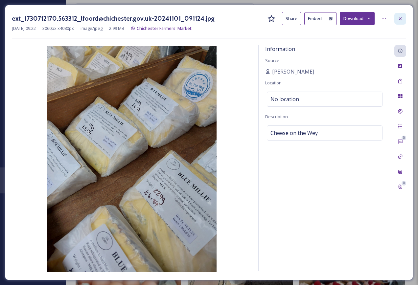  I want to click on img: lfoord%40chichester.gov.uk-20241101_091124.jpg, so click(132, 159).